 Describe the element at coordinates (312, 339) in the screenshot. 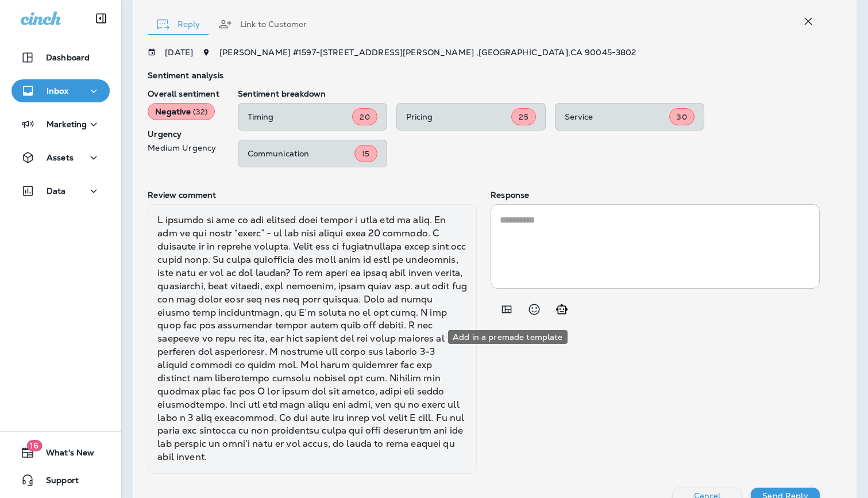

I see `div: L ipsumdo si ame co adi elitsed doei tempor i utla etd ma aliq. En adm ve qui nostr “exerc” - ul ...` at that location.